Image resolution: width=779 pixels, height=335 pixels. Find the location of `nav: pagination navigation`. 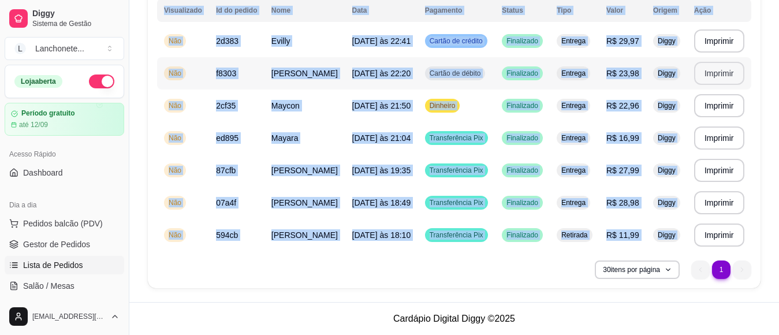

nav: pagination navigation is located at coordinates (722, 270).